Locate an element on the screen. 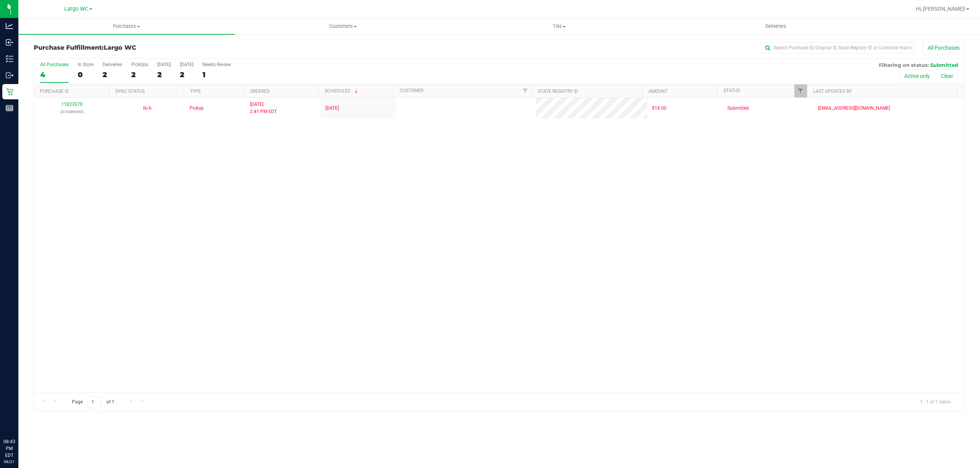 This screenshot has width=980, height=468. h3: Purchase Fulfillment: is located at coordinates (189, 48).